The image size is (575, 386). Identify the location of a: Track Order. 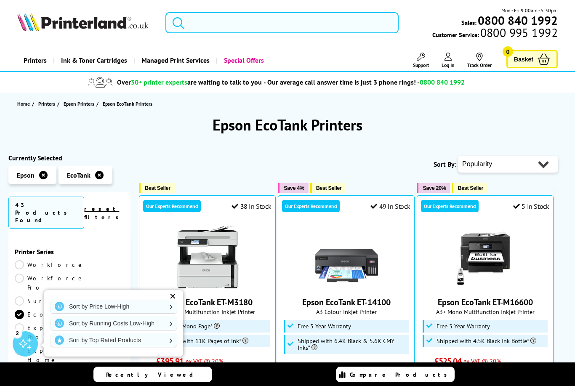
(479, 60).